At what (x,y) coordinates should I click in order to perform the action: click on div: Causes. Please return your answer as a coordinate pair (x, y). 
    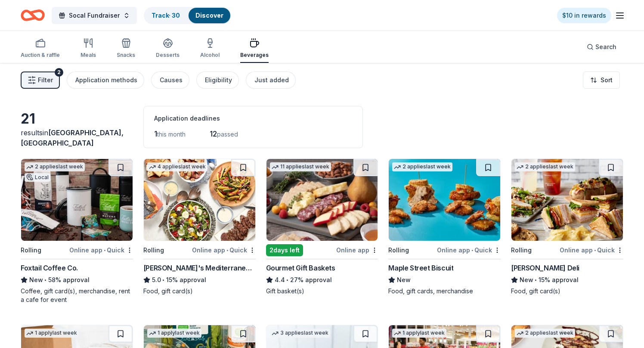
    Looking at the image, I should click on (171, 80).